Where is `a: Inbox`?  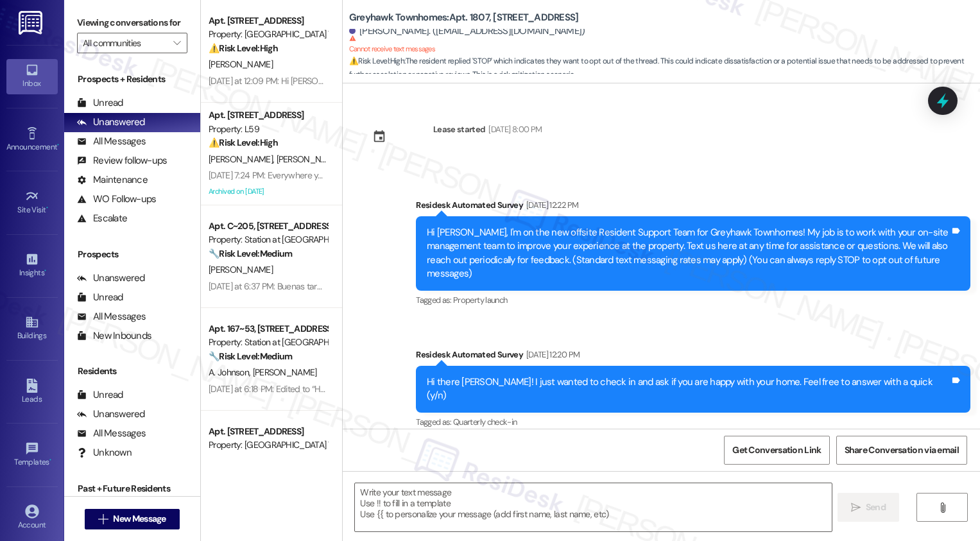 a: Inbox is located at coordinates (32, 77).